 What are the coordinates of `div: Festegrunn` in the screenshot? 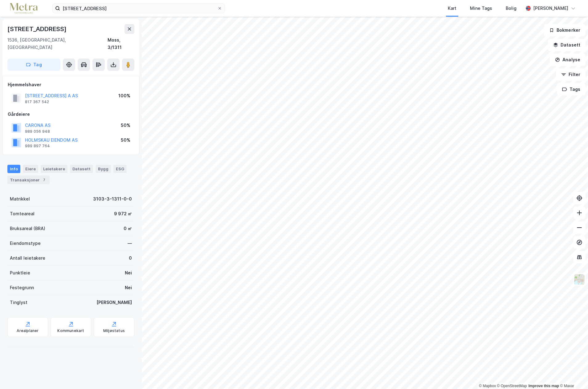 It's located at (22, 288).